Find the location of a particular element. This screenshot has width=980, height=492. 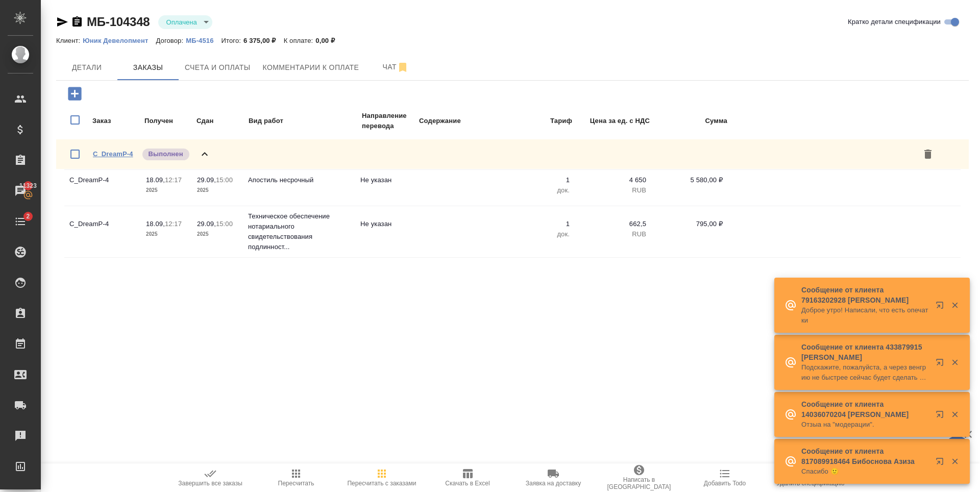

p: 795,00 ₽ is located at coordinates (689, 224).